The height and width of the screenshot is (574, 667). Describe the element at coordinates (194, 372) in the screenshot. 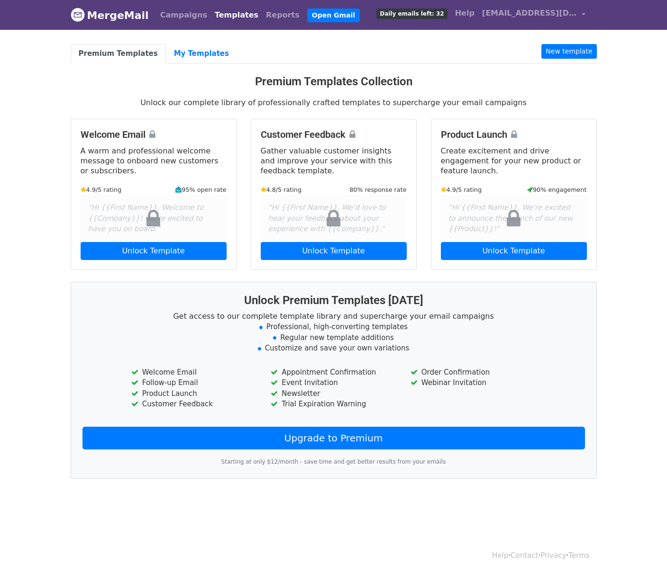

I see `li: Welcome Email` at that location.